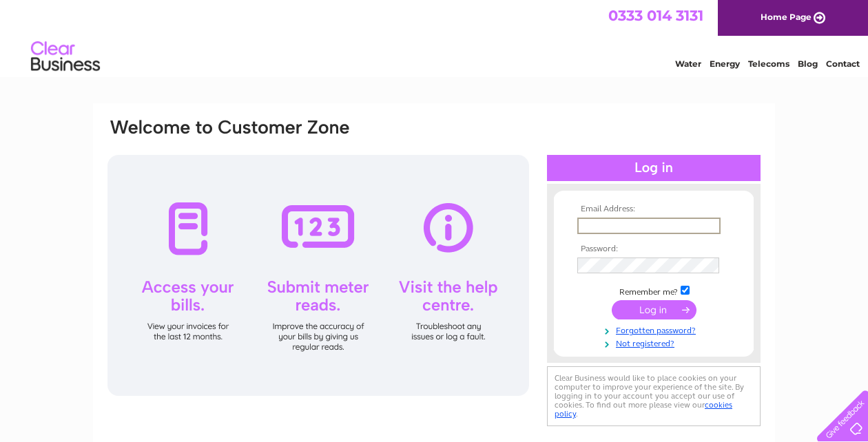 The width and height of the screenshot is (868, 442). Describe the element at coordinates (842, 63) in the screenshot. I see `a: Contact` at that location.